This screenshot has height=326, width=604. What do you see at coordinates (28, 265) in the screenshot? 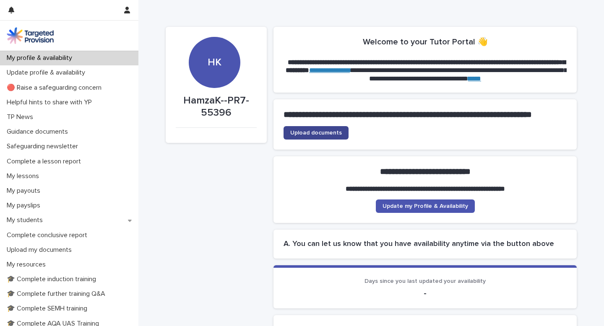
I see `p: My resources` at bounding box center [28, 265].